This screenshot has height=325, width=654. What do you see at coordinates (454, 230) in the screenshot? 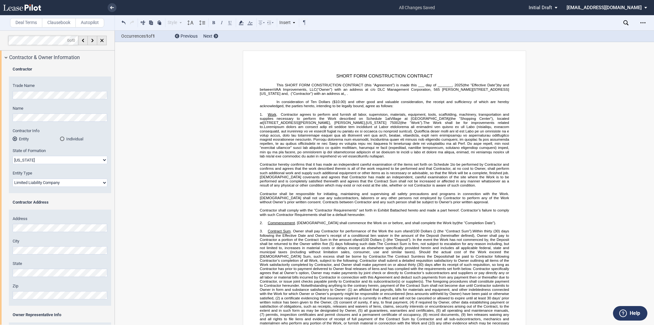
I see `span: ) (the “Contract Sum”).` at bounding box center [454, 230].